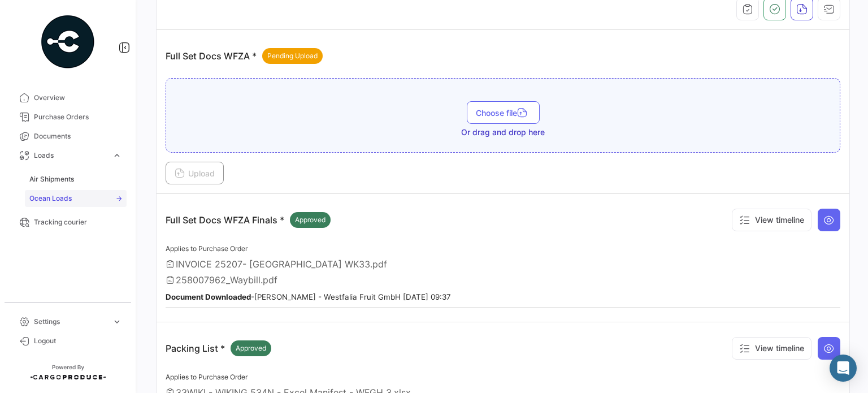 This screenshot has height=393, width=868. Describe the element at coordinates (68, 222) in the screenshot. I see `a: Tracking courier` at that location.